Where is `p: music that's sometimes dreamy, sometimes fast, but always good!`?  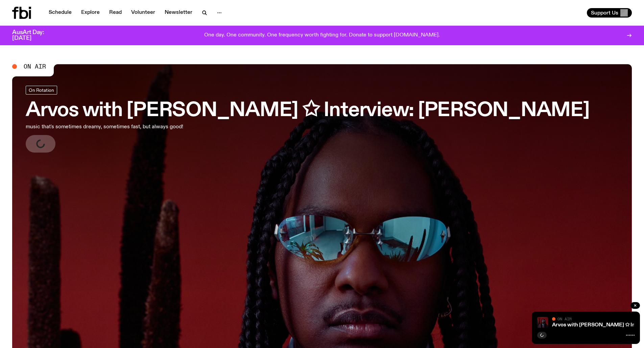 p: music that's sometimes dreamy, sometimes fast, but always good! is located at coordinates (112, 127).